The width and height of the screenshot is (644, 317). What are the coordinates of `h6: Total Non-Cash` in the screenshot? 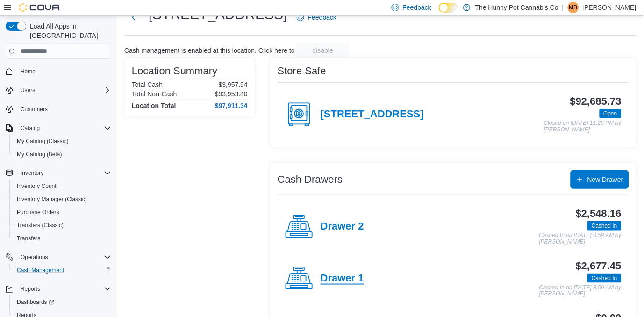 It's located at (154, 94).